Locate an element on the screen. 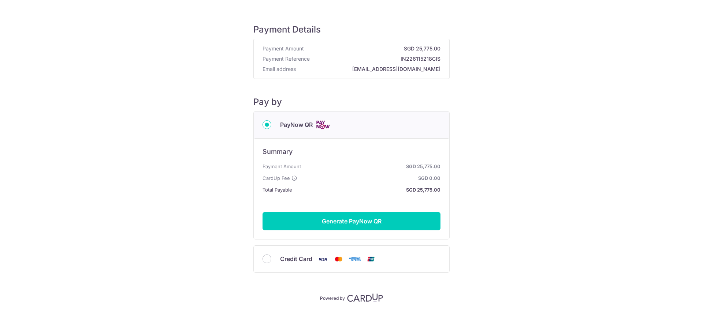  img: CardUp is located at coordinates (365, 298).